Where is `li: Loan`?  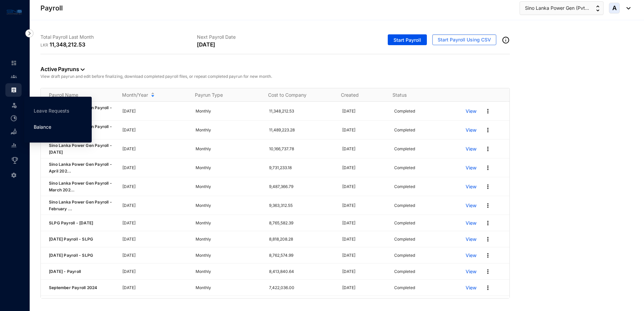 li: Loan is located at coordinates (14, 131).